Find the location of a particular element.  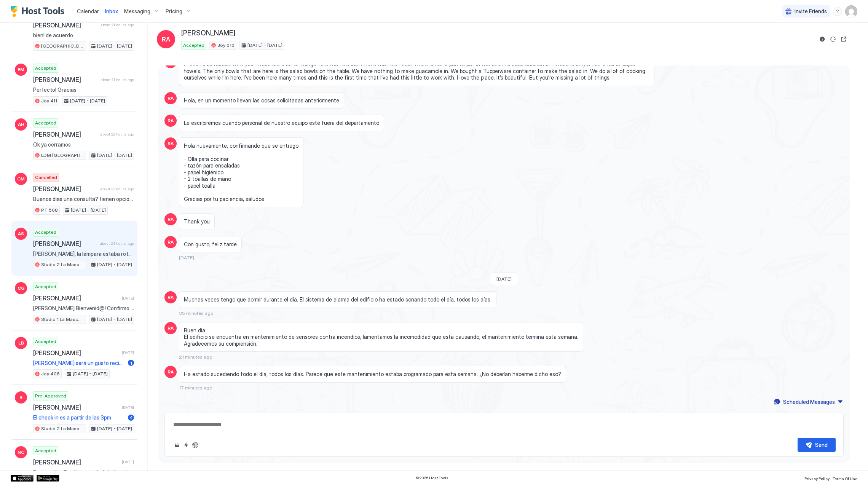

span: LB is located at coordinates (21, 343).